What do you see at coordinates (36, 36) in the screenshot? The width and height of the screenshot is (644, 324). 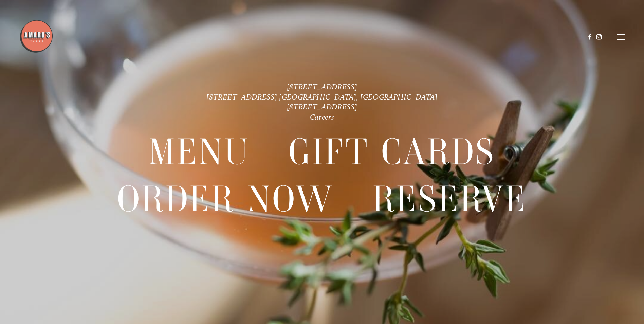 I see `img: Amaro's Table` at bounding box center [36, 36].